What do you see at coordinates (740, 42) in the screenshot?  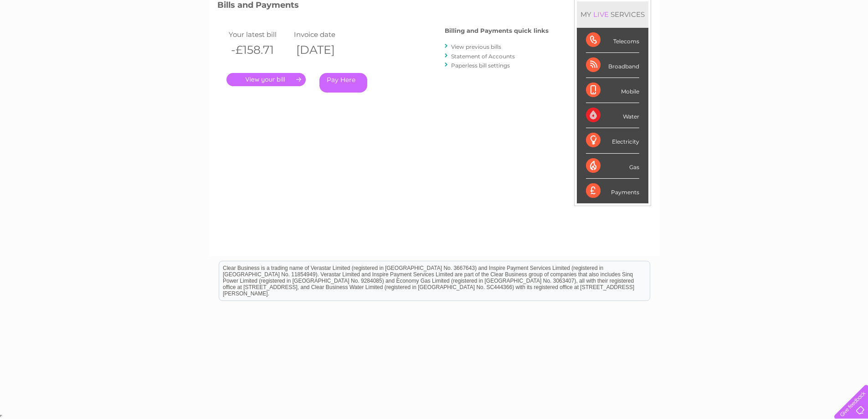 I see `a: Energy` at bounding box center [740, 42].